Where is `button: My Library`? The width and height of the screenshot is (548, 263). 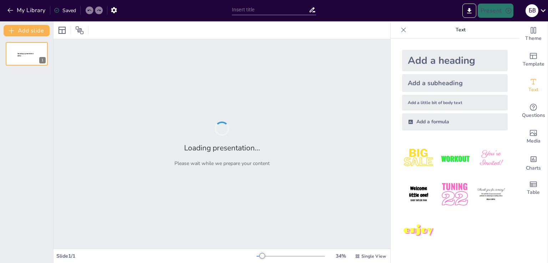 button: My Library is located at coordinates (27, 10).